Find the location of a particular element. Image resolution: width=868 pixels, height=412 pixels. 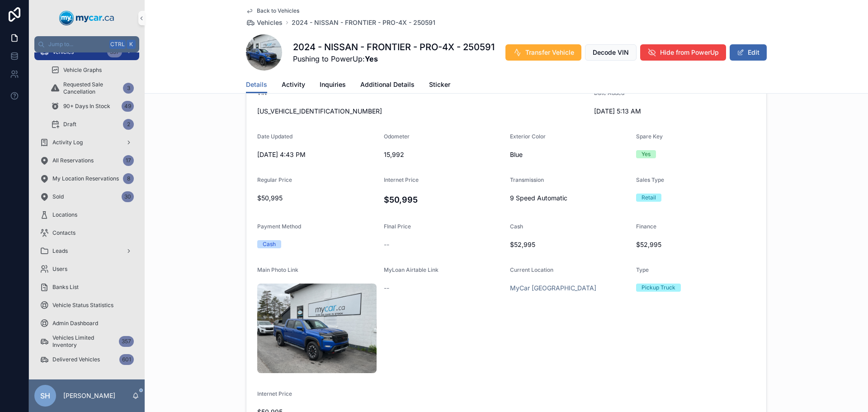

h4: $50,995 is located at coordinates (443, 200).